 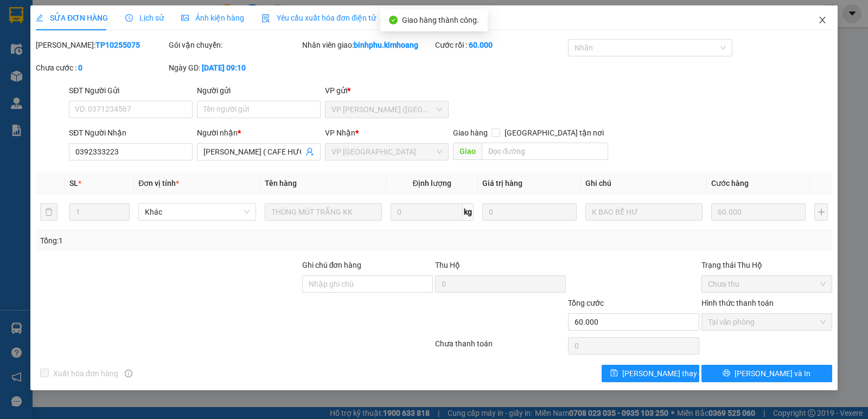 I want to click on div: Nhân viên giao:, so click(x=367, y=45).